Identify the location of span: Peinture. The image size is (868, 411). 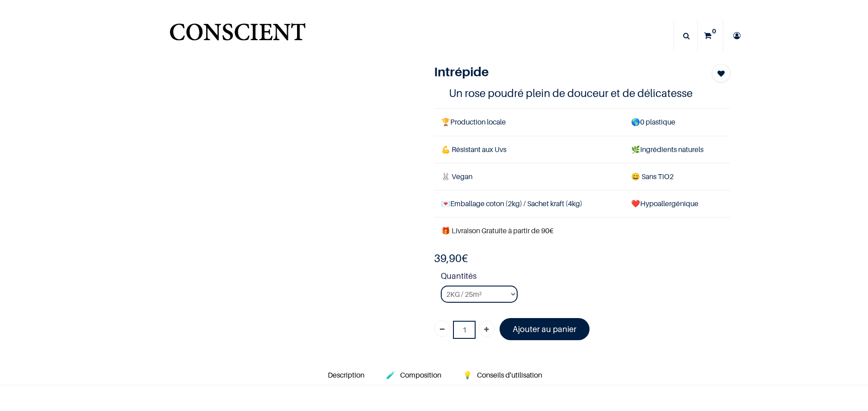
(438, 35).